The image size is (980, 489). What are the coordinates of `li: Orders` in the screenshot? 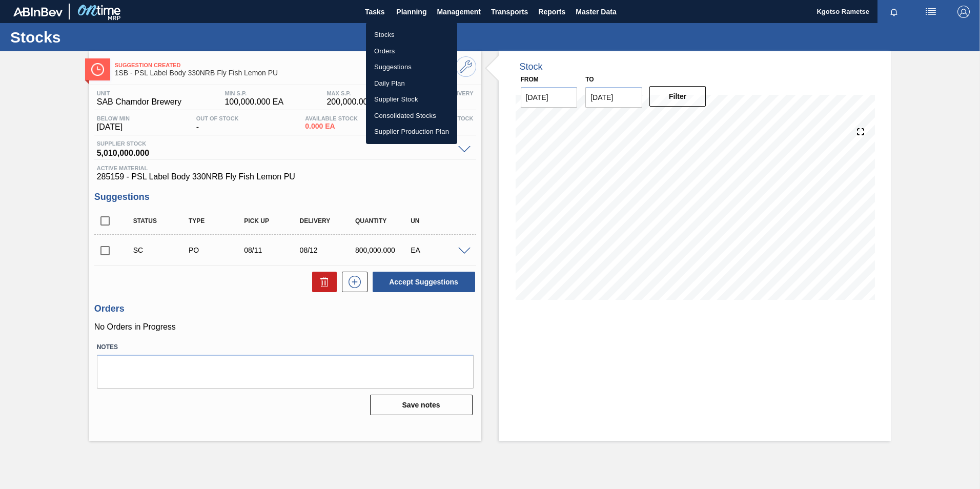 It's located at (412, 52).